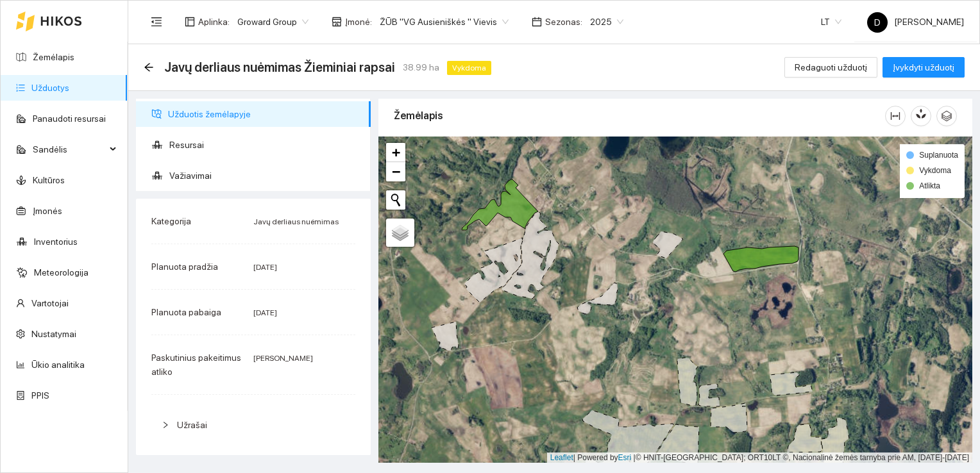  What do you see at coordinates (929, 186) in the screenshot?
I see `span: Atlikta` at bounding box center [929, 186].